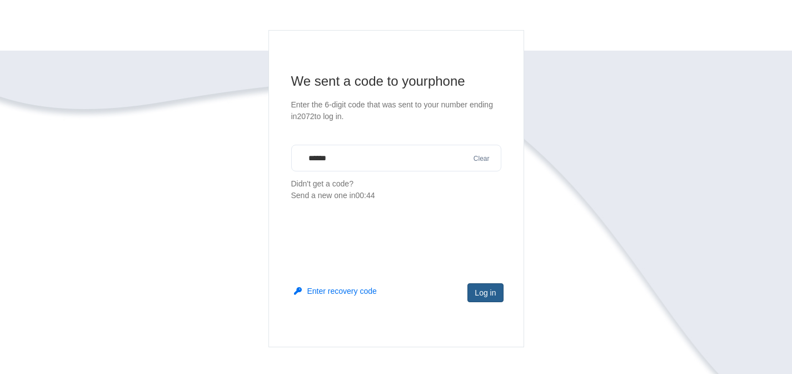 This screenshot has width=792, height=374. What do you see at coordinates (396, 195) in the screenshot?
I see `div: Send a new one in 00:44` at bounding box center [396, 195].